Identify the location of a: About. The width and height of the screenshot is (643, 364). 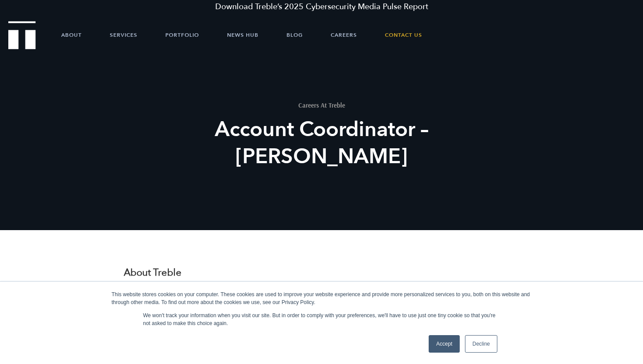
(72, 35).